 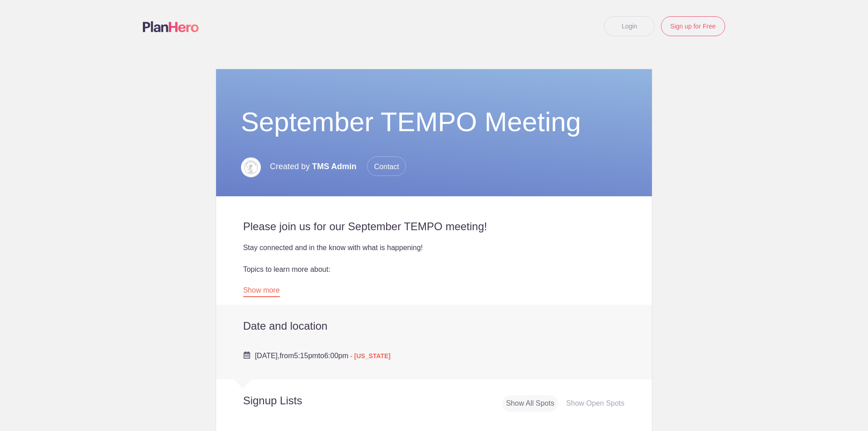 I want to click on img: Logo main planhero, so click(x=171, y=27).